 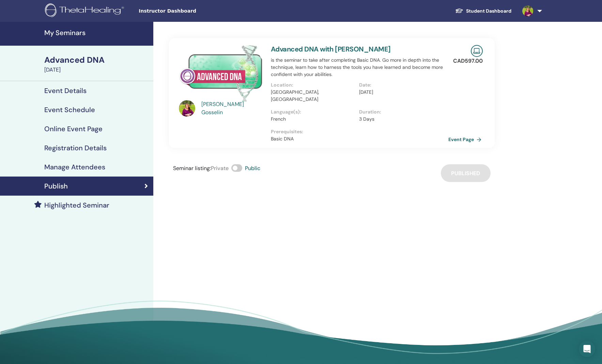 I want to click on p: Date :, so click(x=401, y=85).